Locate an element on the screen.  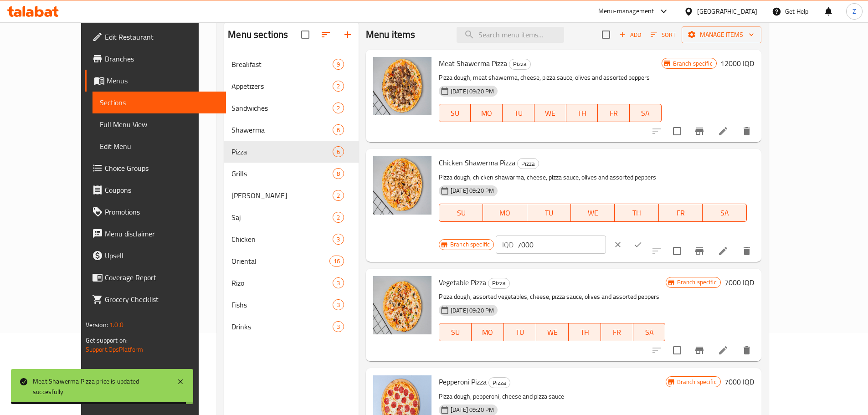
span: Menus is located at coordinates (163, 81).